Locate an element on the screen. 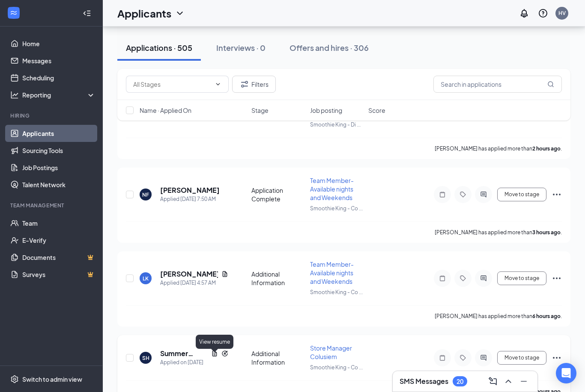 The image size is (585, 392). h1: Applicants is located at coordinates (144, 13).